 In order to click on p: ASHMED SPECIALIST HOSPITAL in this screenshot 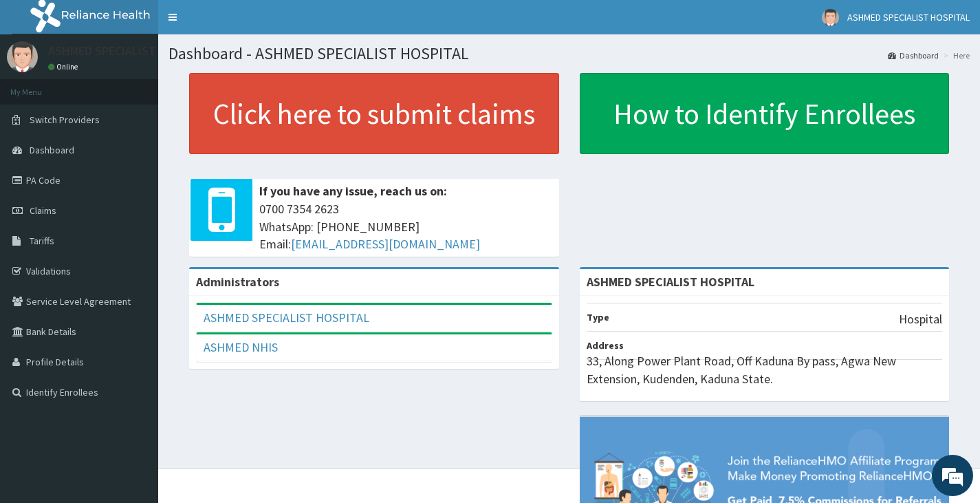, I will do `click(130, 51)`.